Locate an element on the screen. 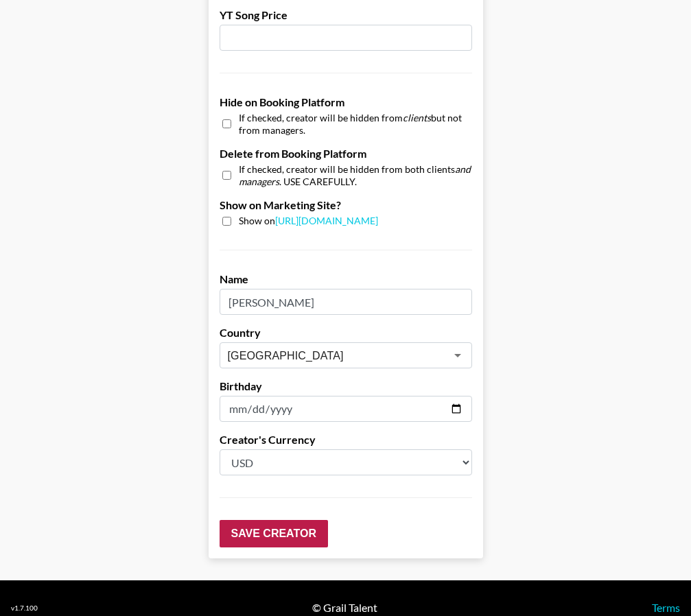 This screenshot has height=616, width=691. label: Show on Marketing Site? is located at coordinates (346, 205).